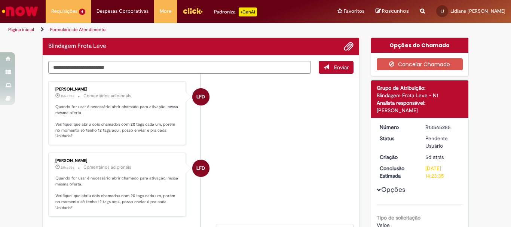 The height and width of the screenshot is (227, 511). Describe the element at coordinates (336, 67) in the screenshot. I see `button: Enviar` at that location.